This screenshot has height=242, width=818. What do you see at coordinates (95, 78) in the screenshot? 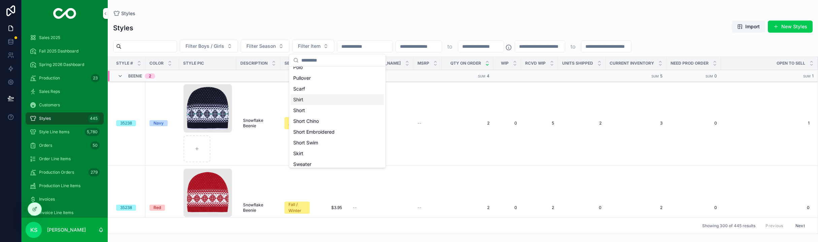
I see `div: 23` at bounding box center [95, 78].